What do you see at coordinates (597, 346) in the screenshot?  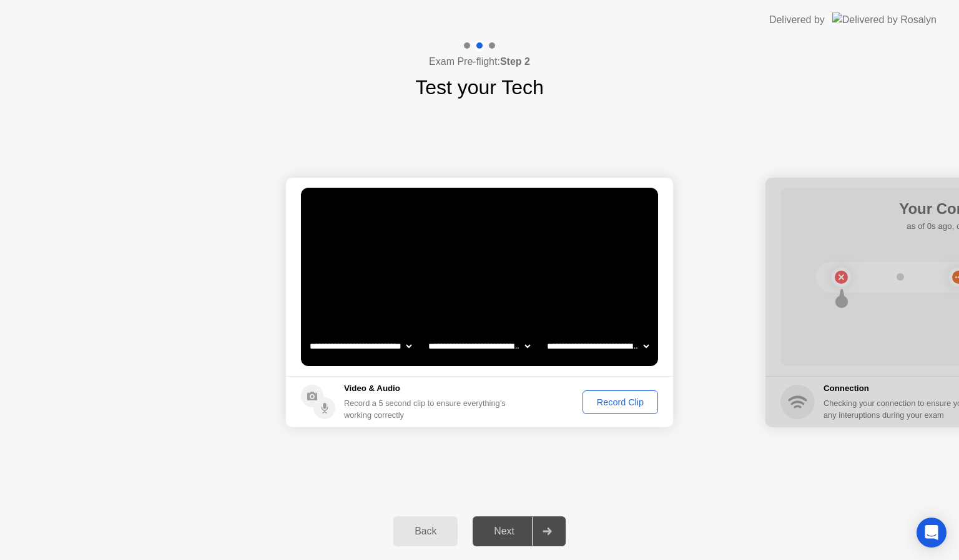 I see `select: Available microphones` at bounding box center [597, 346].